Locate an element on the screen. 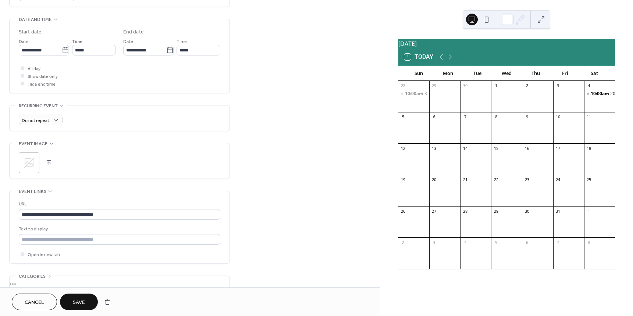 This screenshot has height=316, width=633. button: Cancel is located at coordinates (34, 302).